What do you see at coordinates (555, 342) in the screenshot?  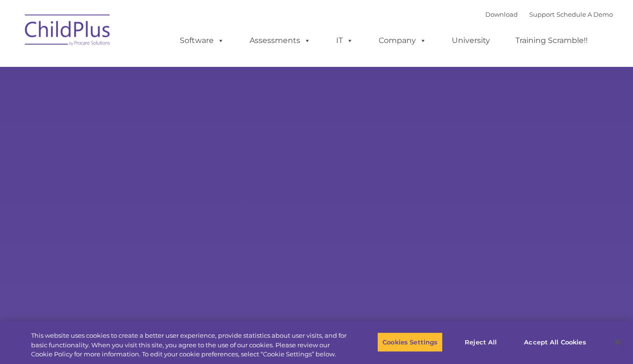 I see `button: Accept All Cookies` at bounding box center [555, 342].